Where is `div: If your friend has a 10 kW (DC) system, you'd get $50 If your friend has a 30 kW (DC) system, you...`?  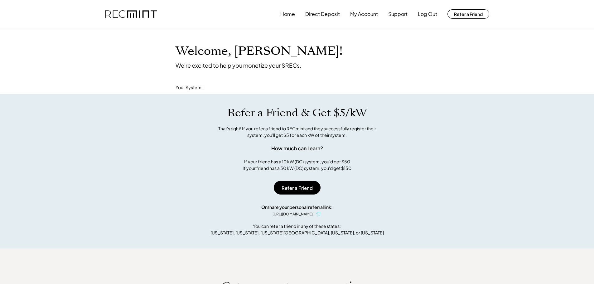 div: If your friend has a 10 kW (DC) system, you'd get $50 If your friend has a 30 kW (DC) system, you... is located at coordinates (297, 165).